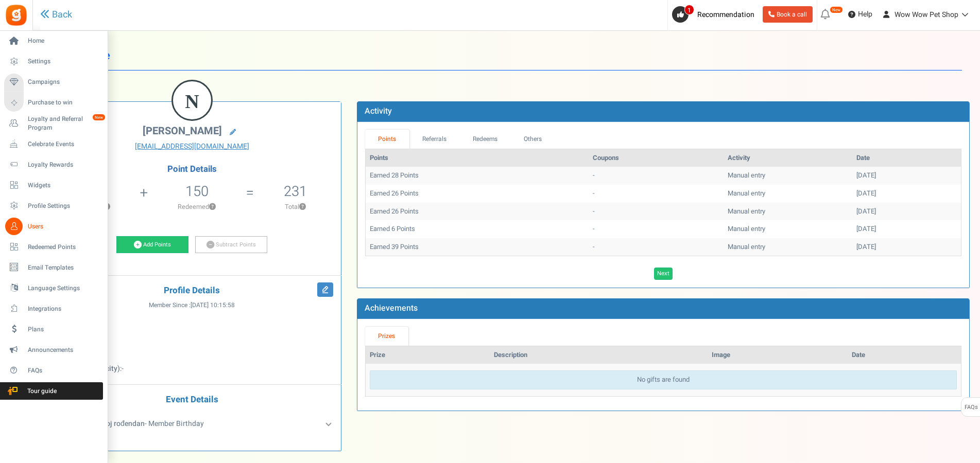  What do you see at coordinates (54, 144) in the screenshot?
I see `a: Celebrate Events` at bounding box center [54, 144].